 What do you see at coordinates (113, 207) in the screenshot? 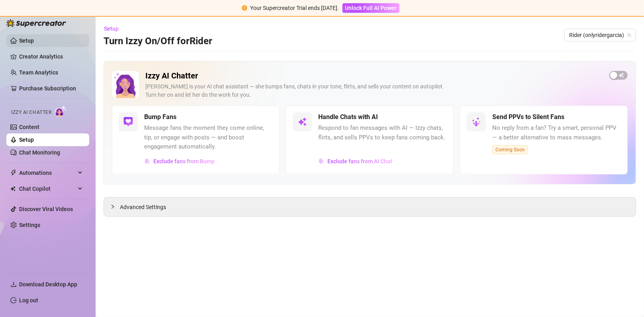
I see `span: collapsed` at bounding box center [113, 207].